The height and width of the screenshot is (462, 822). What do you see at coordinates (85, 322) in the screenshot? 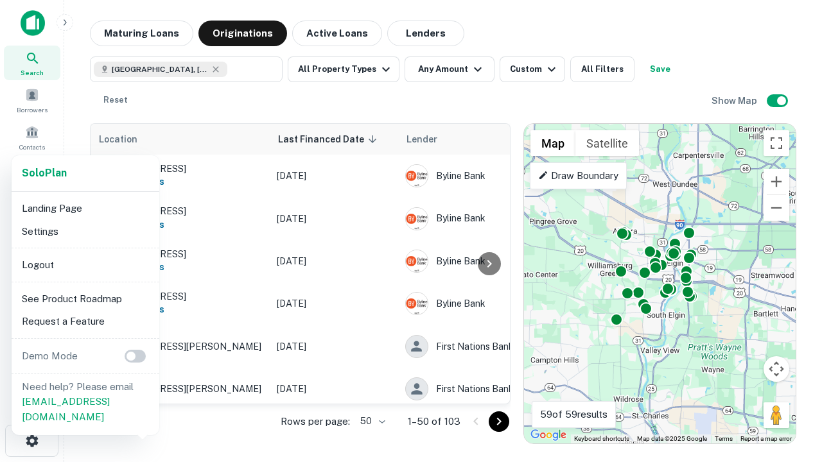
I see `li: Request a Feature` at bounding box center [85, 322].